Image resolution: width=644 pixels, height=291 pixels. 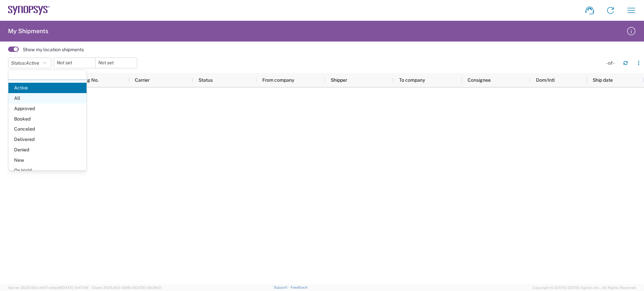 I want to click on span: Status, so click(x=206, y=80).